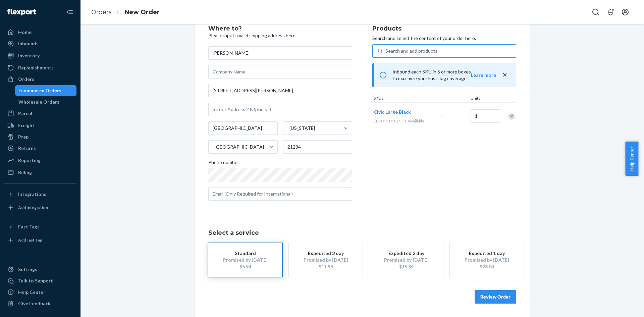 The height and width of the screenshot is (317, 644). I want to click on div: Integrations, so click(32, 194).